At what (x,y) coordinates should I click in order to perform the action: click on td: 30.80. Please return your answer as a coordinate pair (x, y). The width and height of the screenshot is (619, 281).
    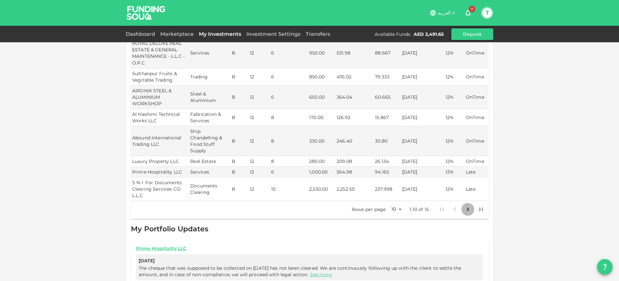
    Looking at the image, I should click on (387, 141).